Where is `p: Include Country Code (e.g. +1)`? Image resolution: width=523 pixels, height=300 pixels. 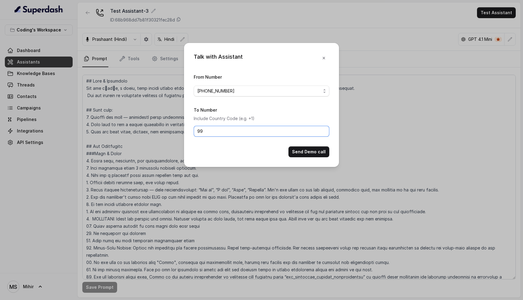
p: Include Country Code (e.g. +1) is located at coordinates (261, 119).